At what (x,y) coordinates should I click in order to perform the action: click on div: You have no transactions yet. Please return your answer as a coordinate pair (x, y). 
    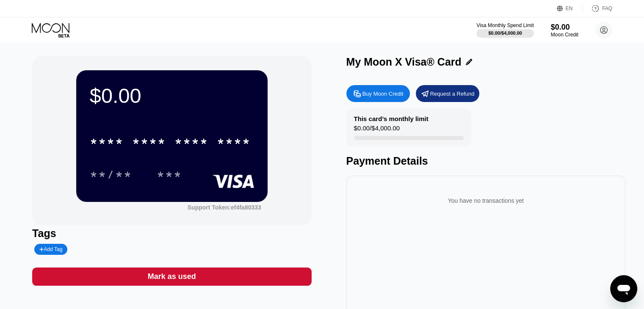
    Looking at the image, I should click on (486, 201).